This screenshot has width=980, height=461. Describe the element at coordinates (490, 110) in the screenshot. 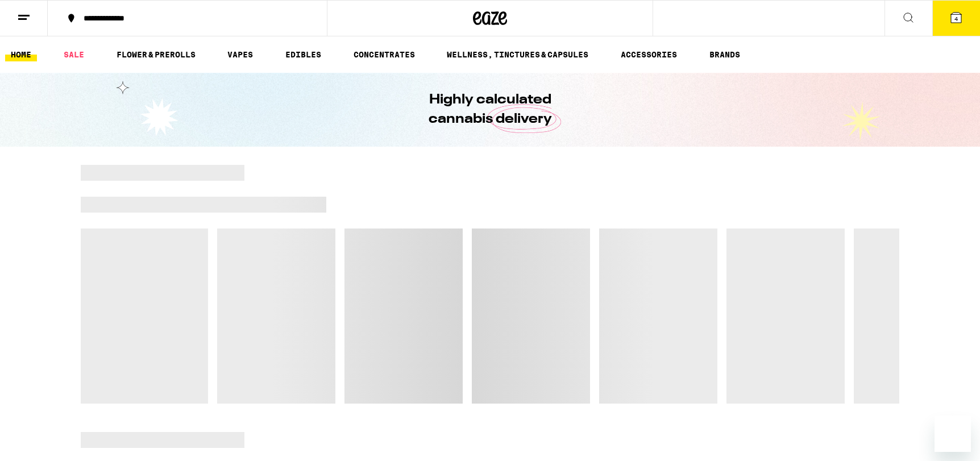

I see `h1: Highly calculated cannabis delivery` at that location.